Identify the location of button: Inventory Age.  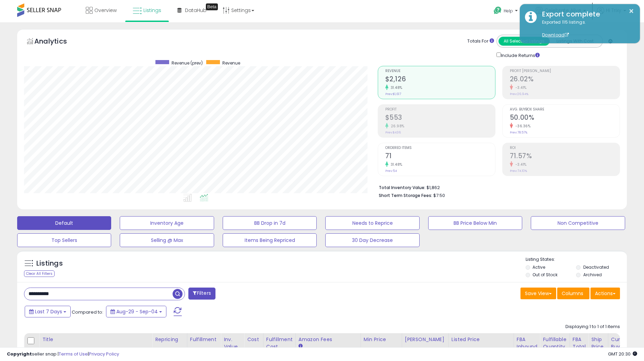
(167, 223).